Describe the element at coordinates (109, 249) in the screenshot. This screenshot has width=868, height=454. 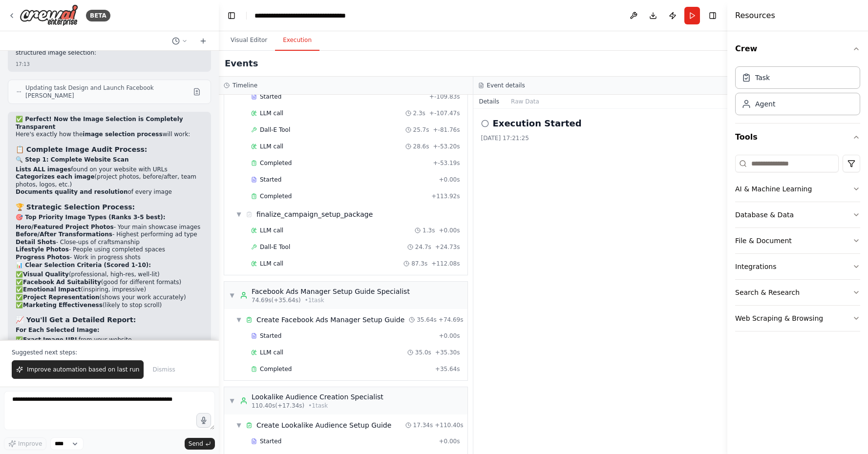
I see `li: - People using completed spaces` at that location.